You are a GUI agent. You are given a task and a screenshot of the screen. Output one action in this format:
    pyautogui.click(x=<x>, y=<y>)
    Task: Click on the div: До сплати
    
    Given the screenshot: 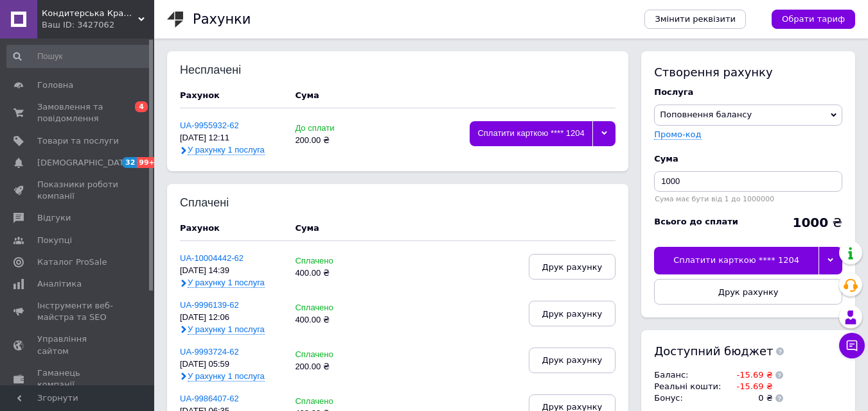 What is the action you would take?
    pyautogui.click(x=330, y=129)
    